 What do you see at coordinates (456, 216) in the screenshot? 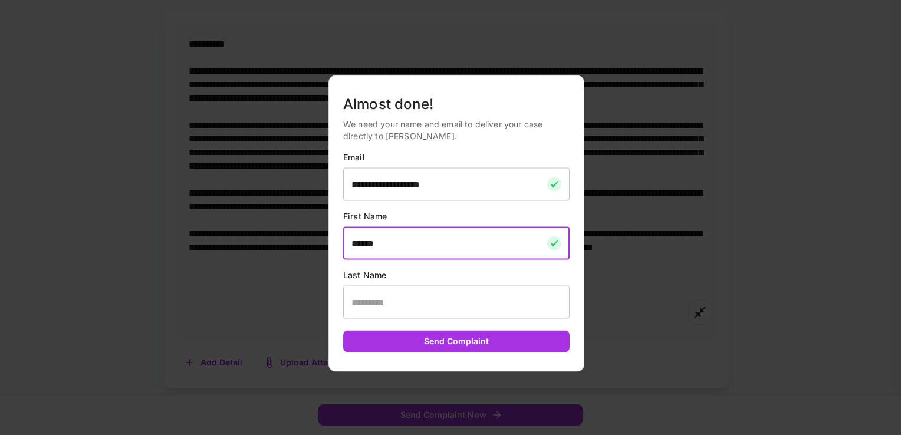
I see `p: First Name` at bounding box center [456, 216].